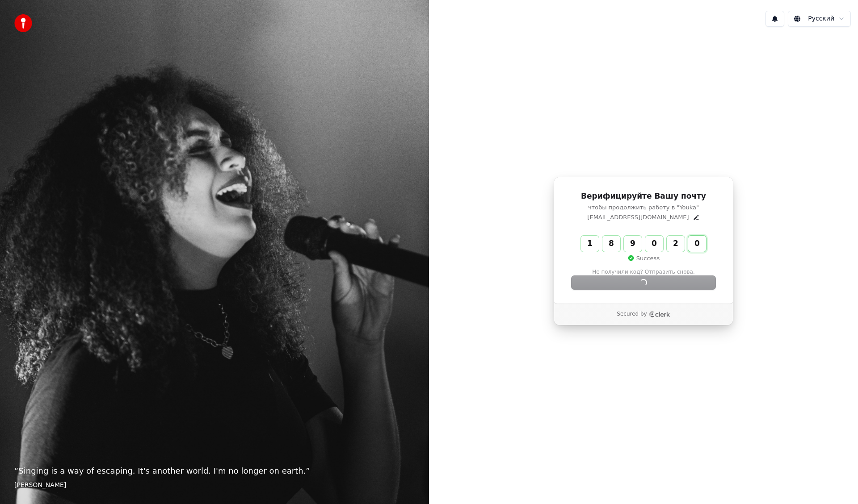  I want to click on p: “ Singing is a way of escaping. It's another world. I'm no longer on earth. ”, so click(214, 471).